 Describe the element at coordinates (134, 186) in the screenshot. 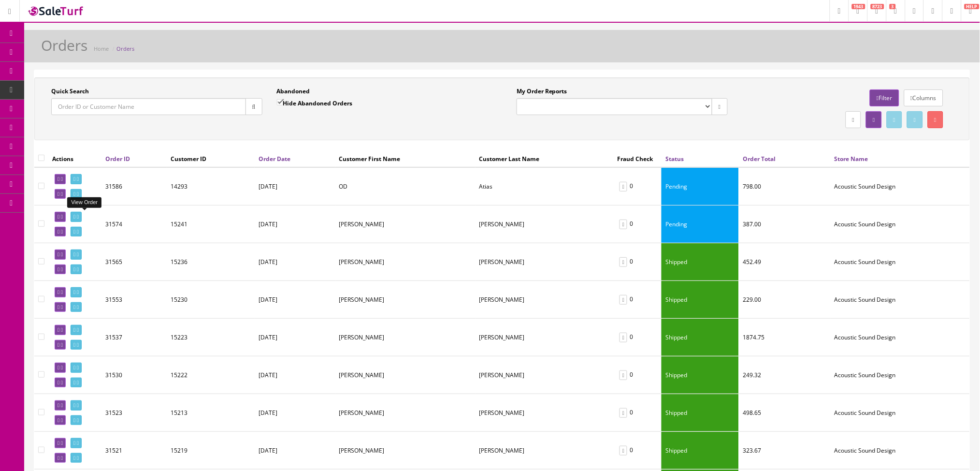

I see `td: 31586` at that location.